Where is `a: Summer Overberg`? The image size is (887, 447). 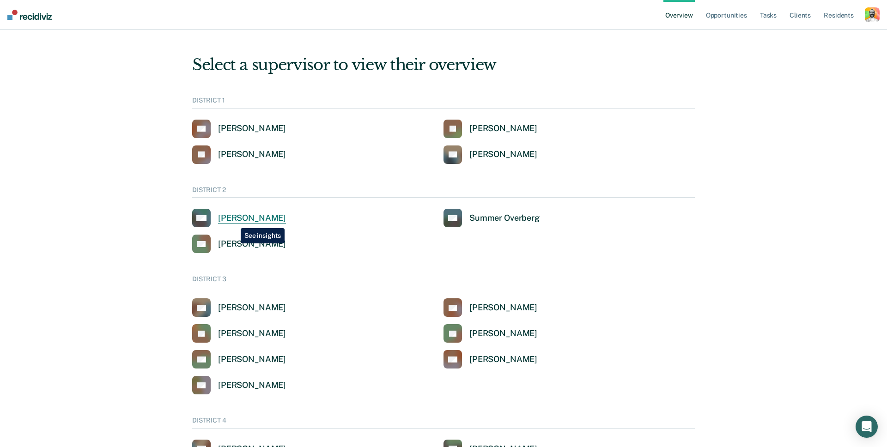
a: Summer Overberg is located at coordinates (492, 218).